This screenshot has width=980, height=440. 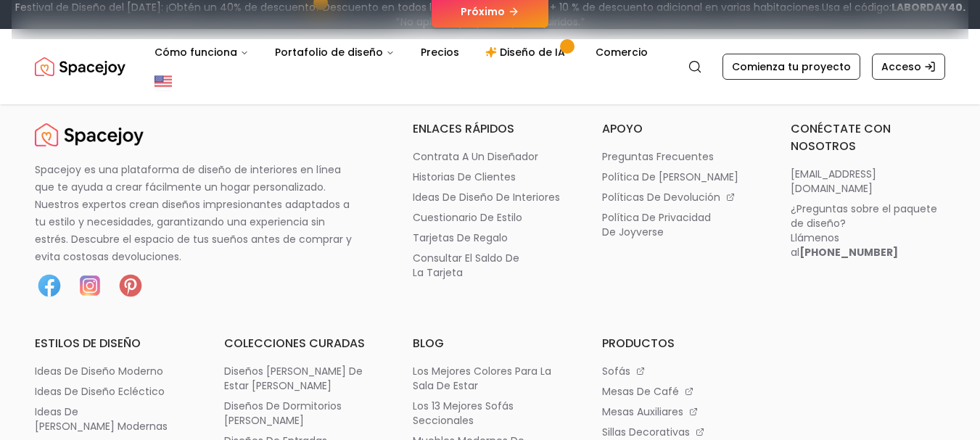 What do you see at coordinates (201, 52) in the screenshot?
I see `button: Cómo funciona` at bounding box center [201, 52].